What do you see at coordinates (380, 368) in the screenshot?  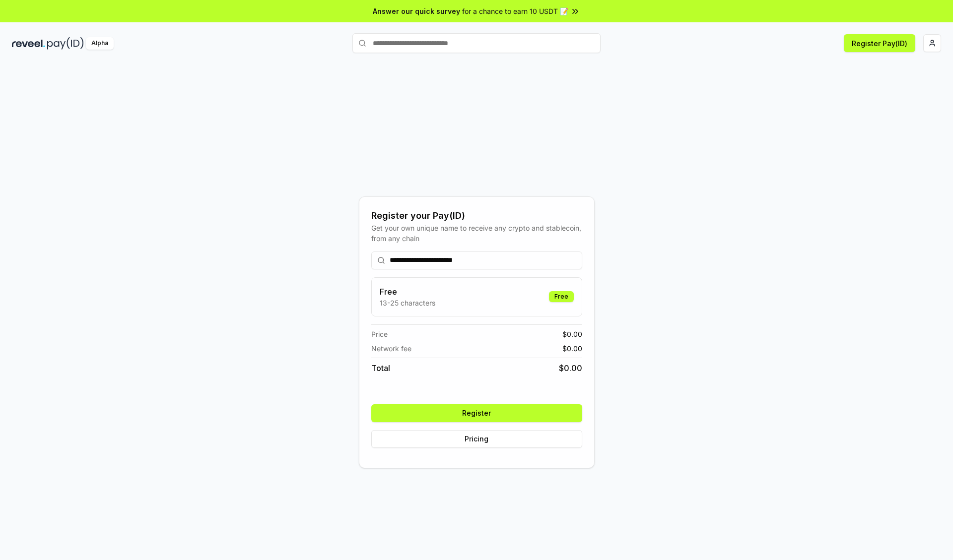 I see `span: Total` at bounding box center [380, 368].